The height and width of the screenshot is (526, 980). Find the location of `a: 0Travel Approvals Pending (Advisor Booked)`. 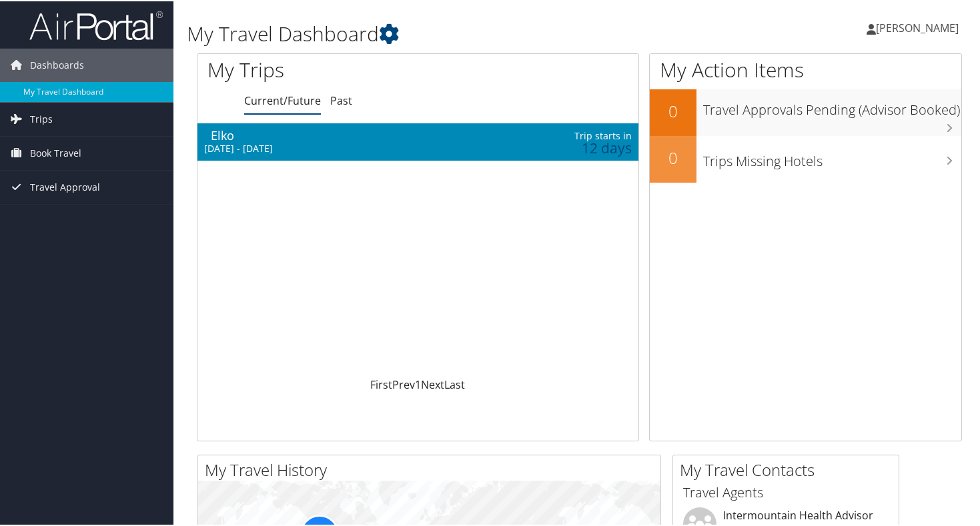

a: 0Travel Approvals Pending (Advisor Booked) is located at coordinates (805, 112).